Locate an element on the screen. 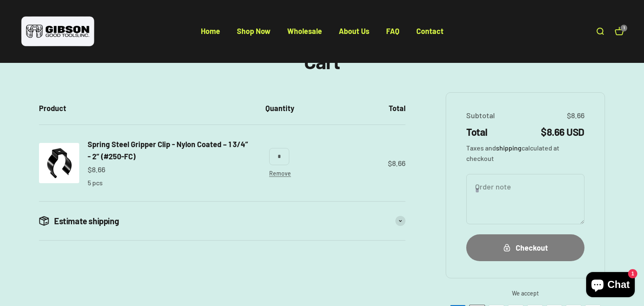 The image size is (644, 306). span: Estimate shipping is located at coordinates (86, 221).